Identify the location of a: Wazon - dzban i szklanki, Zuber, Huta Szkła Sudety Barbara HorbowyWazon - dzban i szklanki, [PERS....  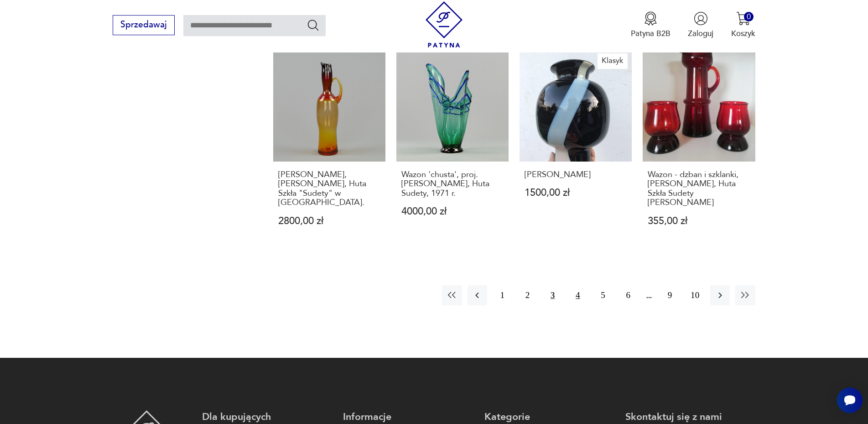
(699, 148).